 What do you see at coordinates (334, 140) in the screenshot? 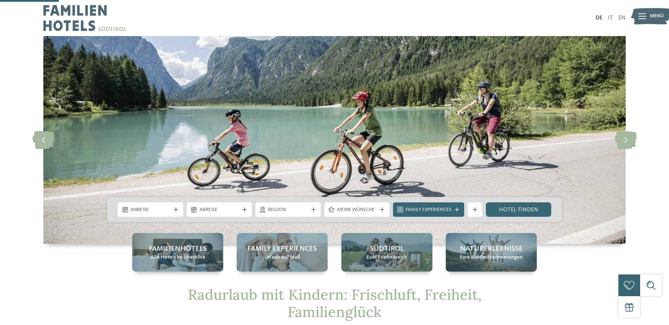
I see `img: Radurlaub mit Kindern in Südtirol` at bounding box center [334, 140].